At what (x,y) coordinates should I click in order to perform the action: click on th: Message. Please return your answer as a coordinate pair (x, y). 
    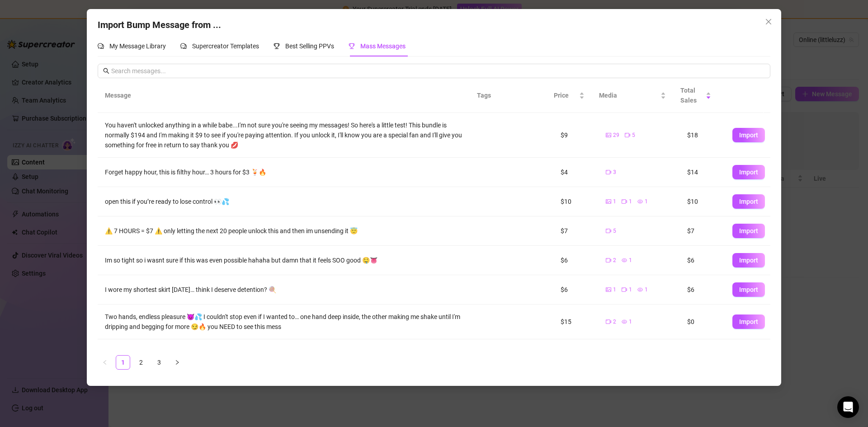
    Looking at the image, I should click on (284, 96).